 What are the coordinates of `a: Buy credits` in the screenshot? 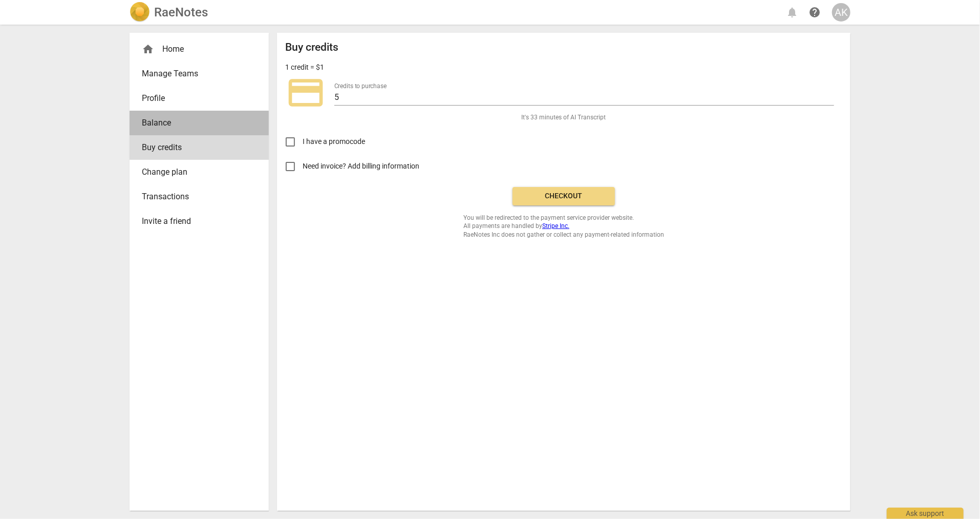 It's located at (199, 147).